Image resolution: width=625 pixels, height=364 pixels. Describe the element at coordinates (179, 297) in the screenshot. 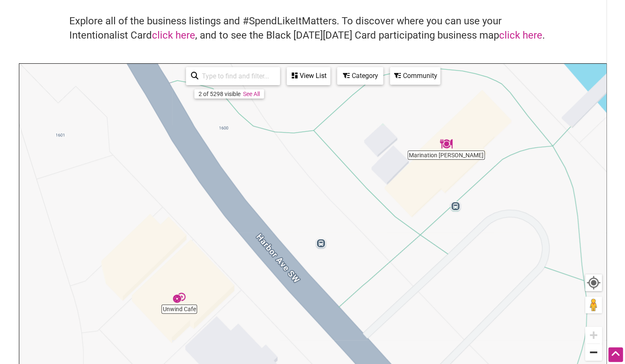

I see `div: Unwind Cafe` at that location.